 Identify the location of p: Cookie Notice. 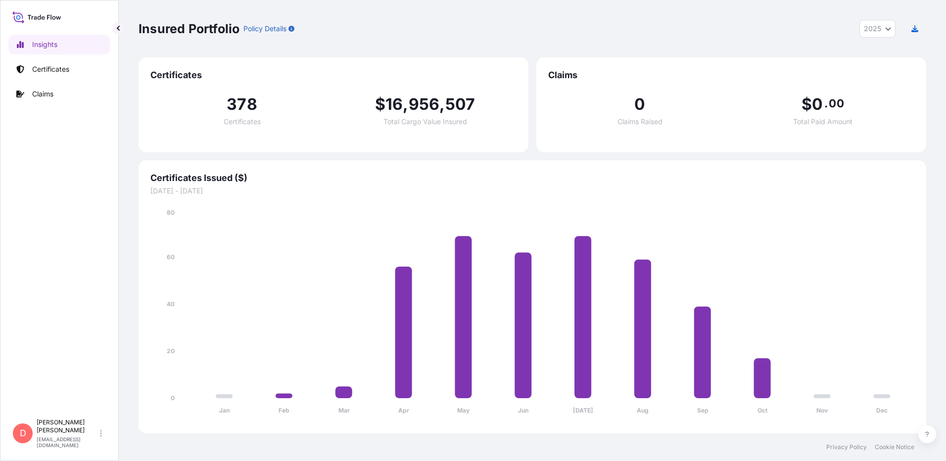
(894, 447).